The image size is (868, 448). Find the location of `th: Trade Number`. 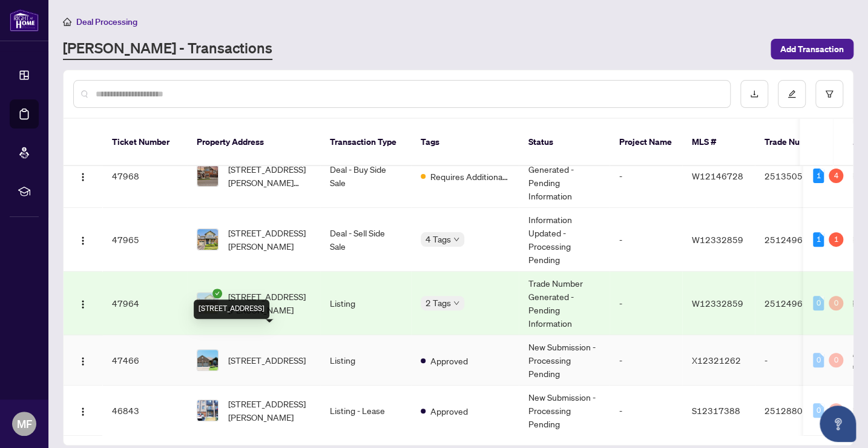

th: Trade Number is located at coordinates (797, 142).